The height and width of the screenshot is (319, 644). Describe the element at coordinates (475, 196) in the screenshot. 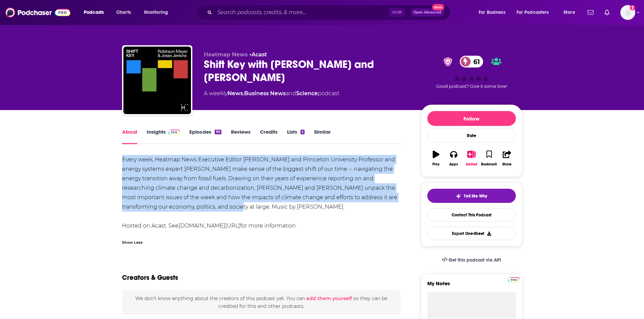

I see `span: Tell Me Why` at that location.